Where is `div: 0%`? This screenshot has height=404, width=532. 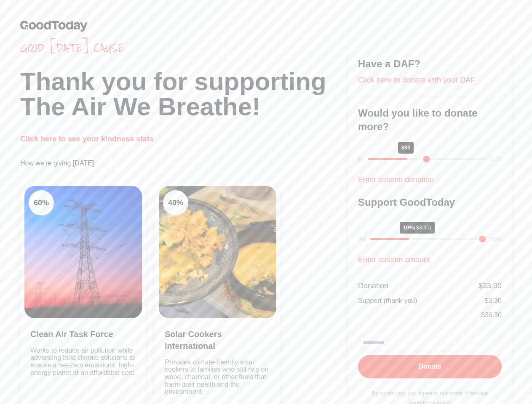 div: 0% is located at coordinates (362, 239).